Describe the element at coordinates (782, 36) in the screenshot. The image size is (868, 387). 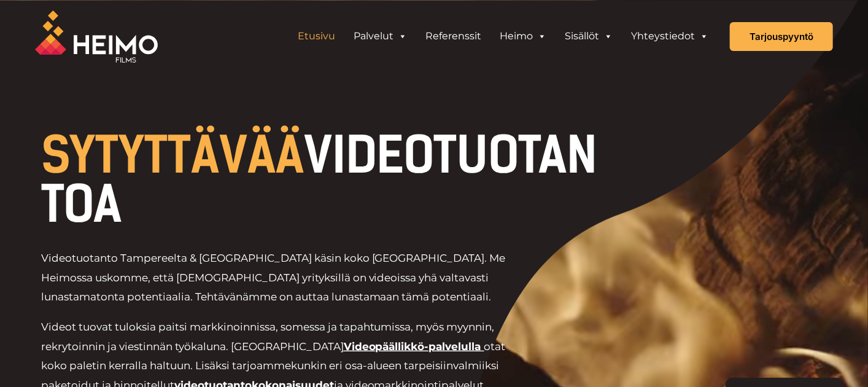
I see `a: Tarjouspyyntö` at that location.